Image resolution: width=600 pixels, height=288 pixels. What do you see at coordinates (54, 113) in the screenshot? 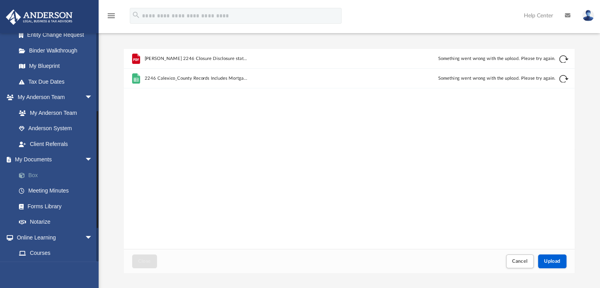
I see `a: My Anderson Team` at bounding box center [54, 113].